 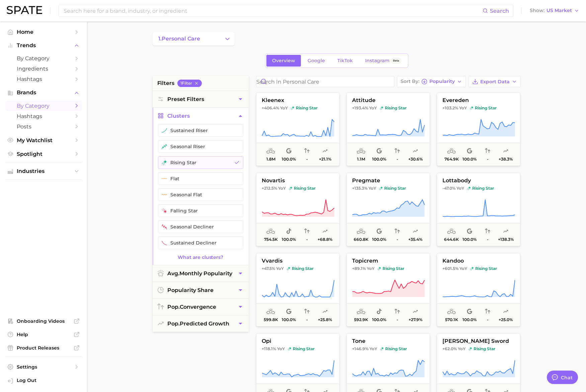 I want to click on span: Show, so click(x=537, y=10).